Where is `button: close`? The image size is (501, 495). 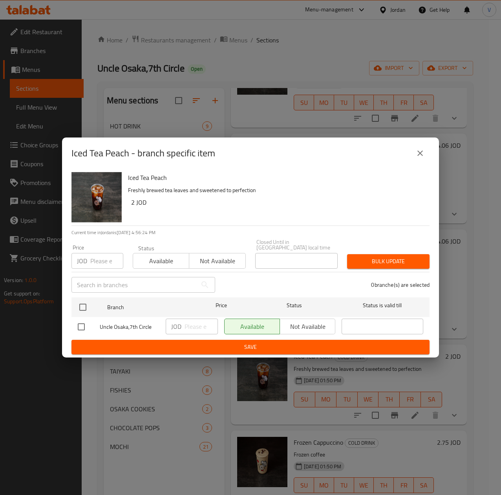
button: close is located at coordinates (420, 153).